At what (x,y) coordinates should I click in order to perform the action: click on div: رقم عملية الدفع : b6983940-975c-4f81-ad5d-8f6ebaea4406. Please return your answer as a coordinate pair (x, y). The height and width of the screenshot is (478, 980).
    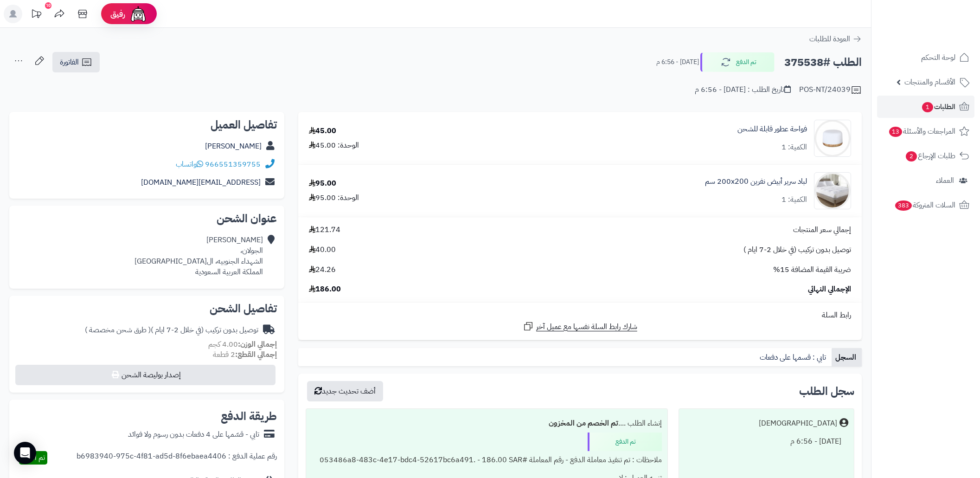
    Looking at the image, I should click on (177, 458).